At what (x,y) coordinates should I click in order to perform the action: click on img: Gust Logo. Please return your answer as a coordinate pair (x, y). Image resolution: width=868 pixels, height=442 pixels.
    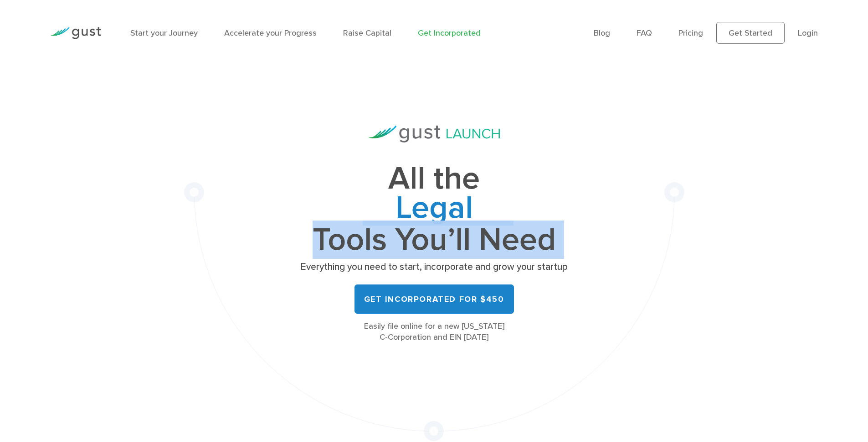
    Looking at the image, I should click on (75, 33).